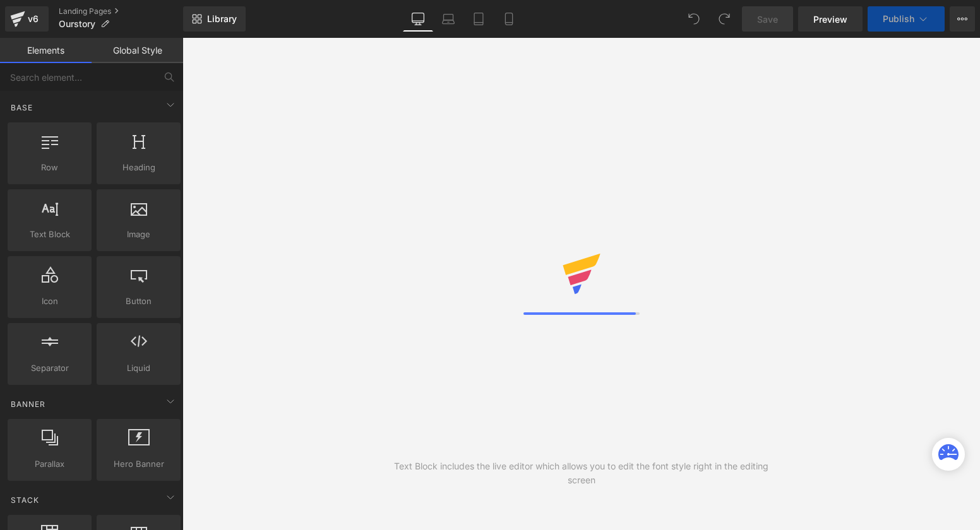 This screenshot has width=980, height=530. Describe the element at coordinates (509, 19) in the screenshot. I see `a: Mobile` at that location.